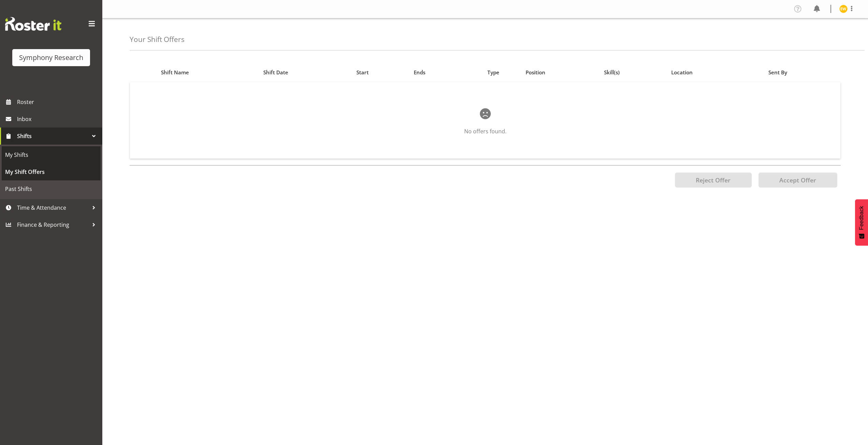 The image size is (868, 445). Describe the element at coordinates (51, 172) in the screenshot. I see `a: My Shift Offers` at that location.